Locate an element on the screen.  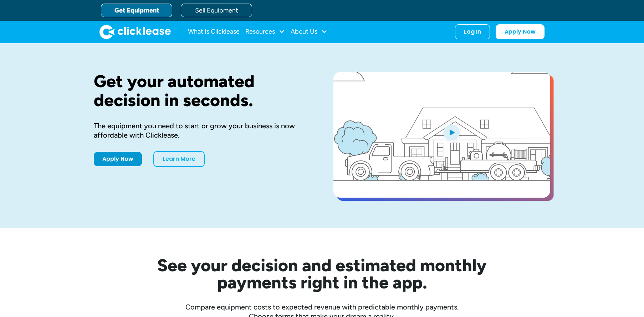
h1: Get your automated decision in seconds. is located at coordinates (202, 91).